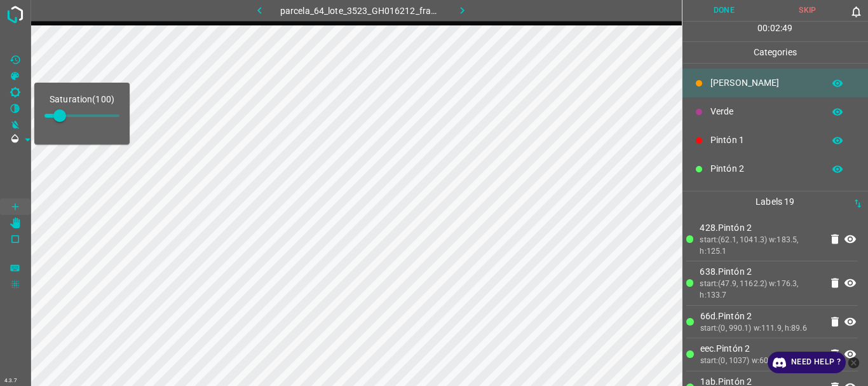 This screenshot has height=386, width=868. What do you see at coordinates (760, 328) in the screenshot?
I see `div: start:(0, 990.1) w:111.9, h:89.6` at bounding box center [760, 328].